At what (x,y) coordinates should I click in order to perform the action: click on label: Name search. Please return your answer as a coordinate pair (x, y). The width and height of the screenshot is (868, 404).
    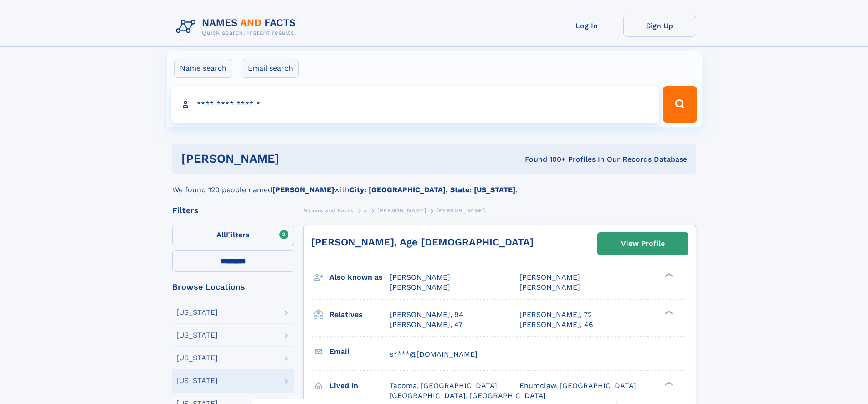
    Looking at the image, I should click on (203, 68).